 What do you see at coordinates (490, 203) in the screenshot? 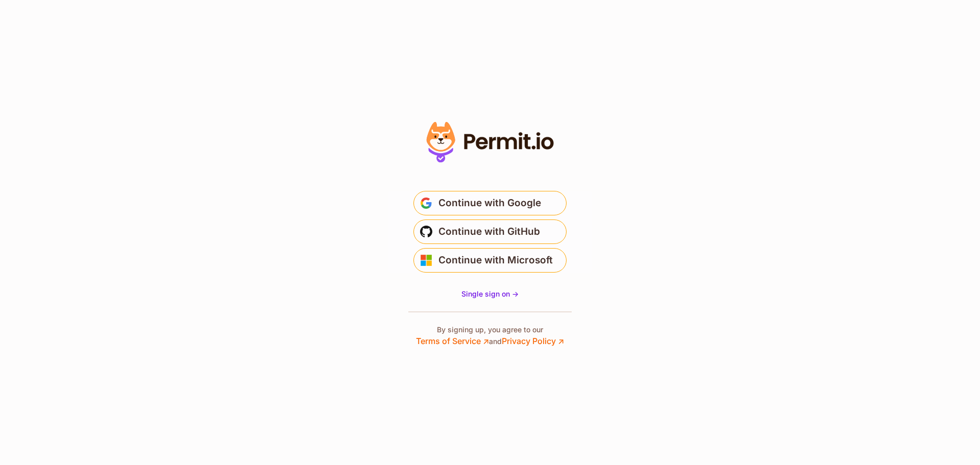
I see `button: Continue with Google` at bounding box center [490, 203].